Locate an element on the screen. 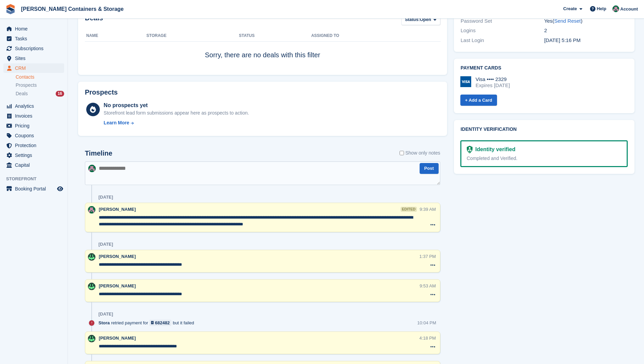 The width and height of the screenshot is (644, 364). span: Help is located at coordinates (602, 9).